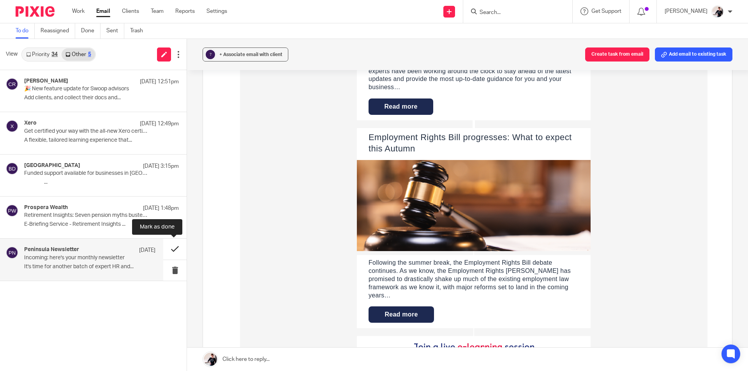  I want to click on span: Following the third reading in the House of Lords this month, our HR experts have been working ar..., so click(230, 318).